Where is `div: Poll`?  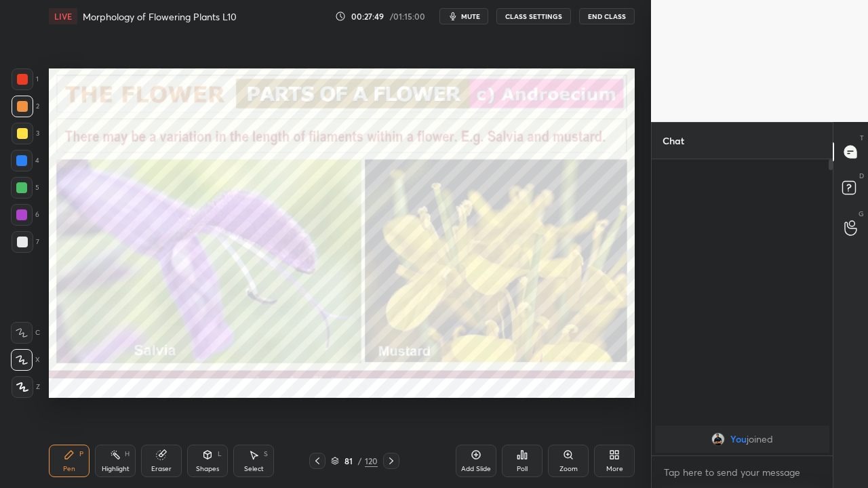
div: Poll is located at coordinates (522, 469).